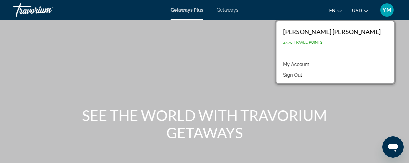  Describe the element at coordinates (227, 10) in the screenshot. I see `span: Getaways` at that location.